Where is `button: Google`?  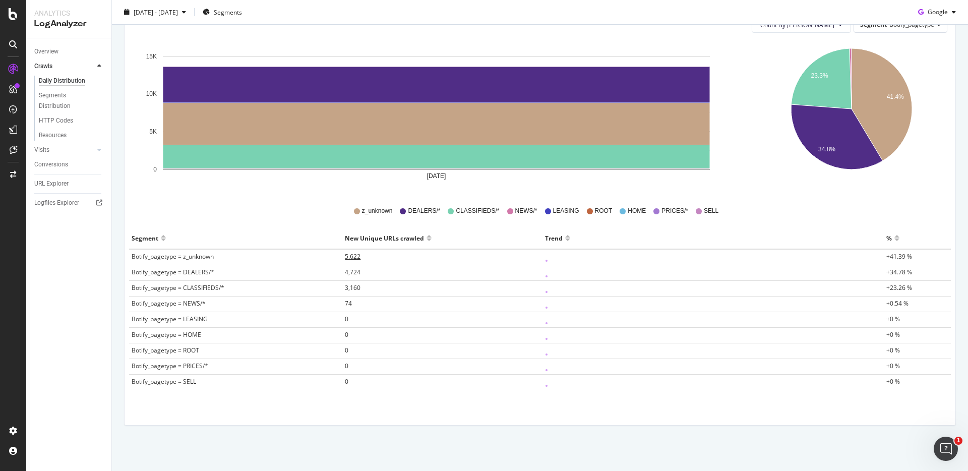
button: Google is located at coordinates (936, 12).